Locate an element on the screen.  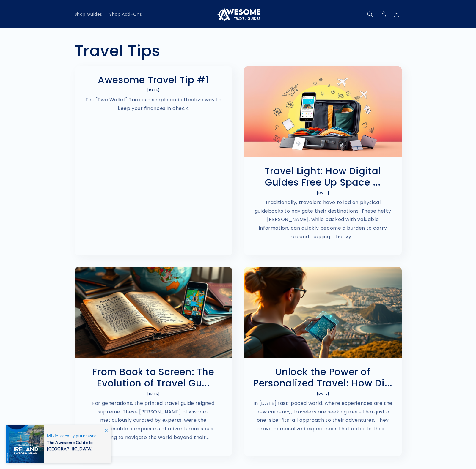
img: Awesome Travel Guides is located at coordinates (238, 14).